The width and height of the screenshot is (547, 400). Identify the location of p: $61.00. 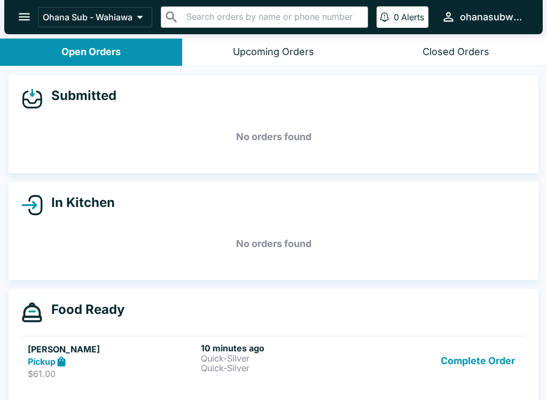
(112, 374).